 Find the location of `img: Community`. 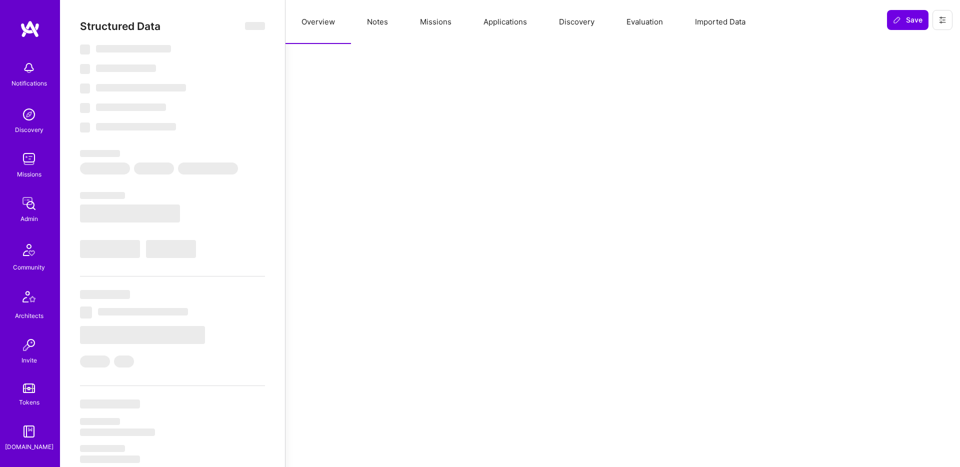

img: Community is located at coordinates (29, 250).